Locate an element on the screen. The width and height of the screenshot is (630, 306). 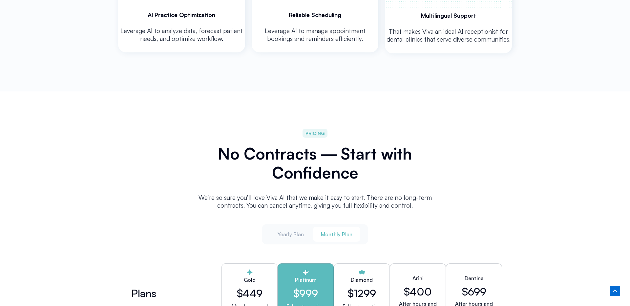
h2: $1299 is located at coordinates (362, 294).